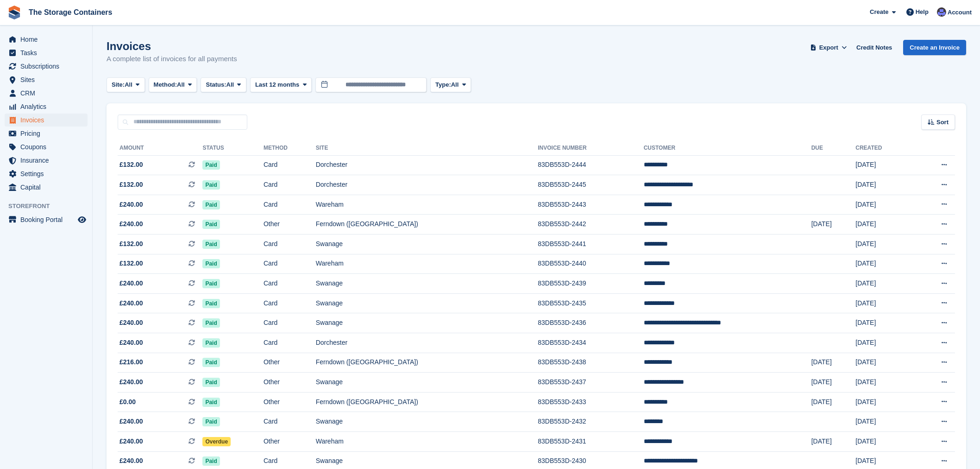 This screenshot has height=469, width=980. What do you see at coordinates (48, 120) in the screenshot?
I see `span: Invoices` at bounding box center [48, 120].